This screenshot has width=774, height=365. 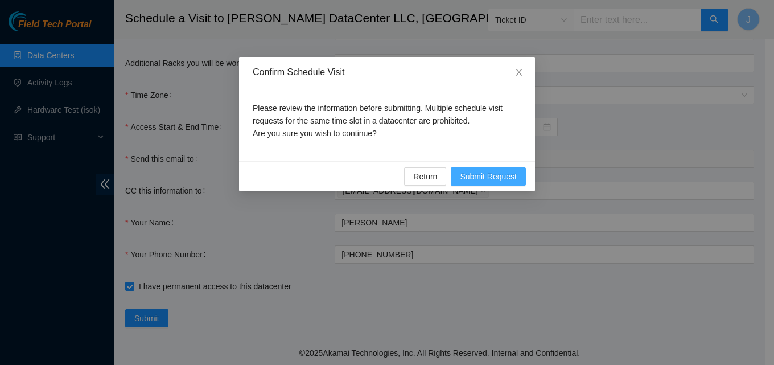 I want to click on span: Return, so click(x=425, y=176).